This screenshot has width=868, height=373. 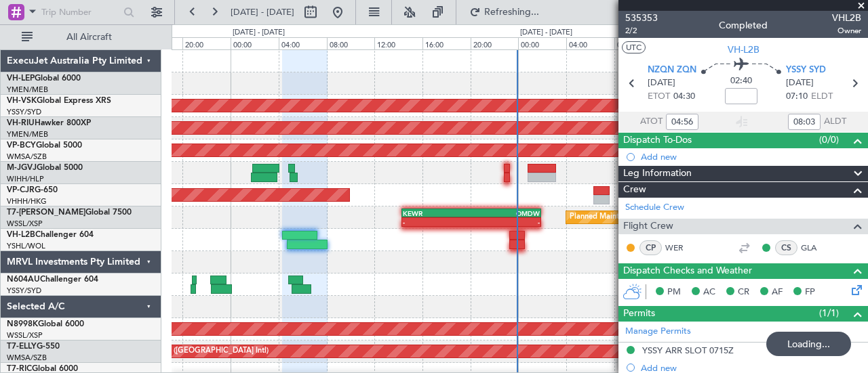 What do you see at coordinates (809, 345) in the screenshot?
I see `div: Loading...` at bounding box center [809, 345].